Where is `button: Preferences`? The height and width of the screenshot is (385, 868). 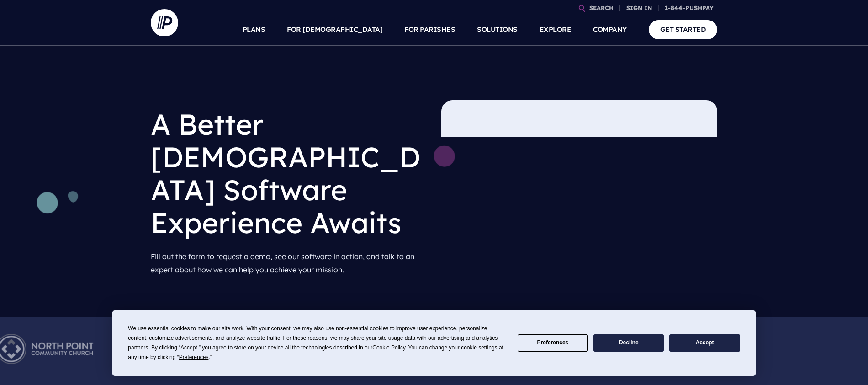
button: Preferences is located at coordinates (552, 343).